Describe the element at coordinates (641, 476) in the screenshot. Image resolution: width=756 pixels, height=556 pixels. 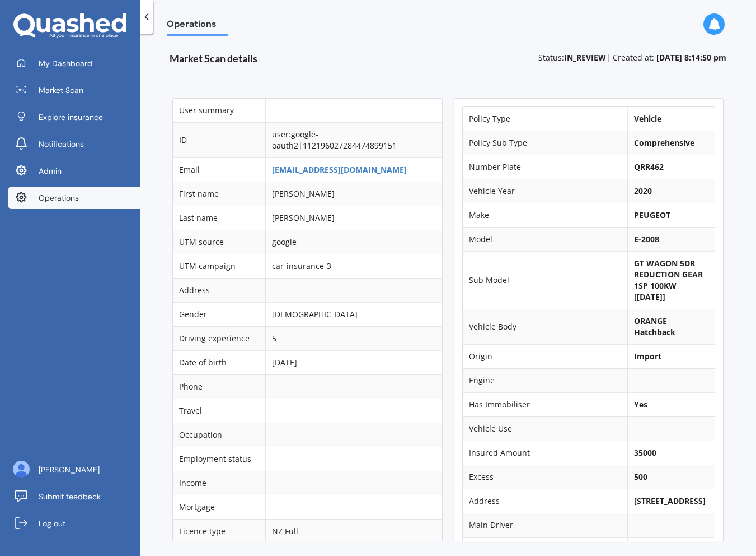
I see `b: 500` at that location.